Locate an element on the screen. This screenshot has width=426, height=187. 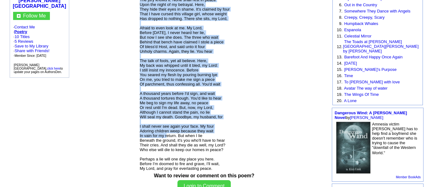
a: Follow Me is located at coordinates (34, 16).